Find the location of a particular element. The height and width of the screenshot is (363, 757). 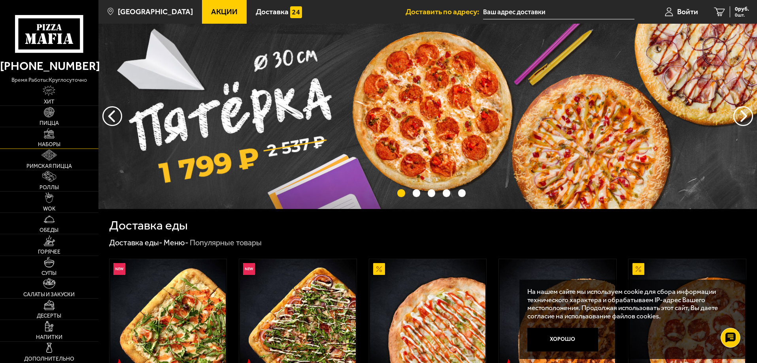

span: Десерты is located at coordinates (49, 316).